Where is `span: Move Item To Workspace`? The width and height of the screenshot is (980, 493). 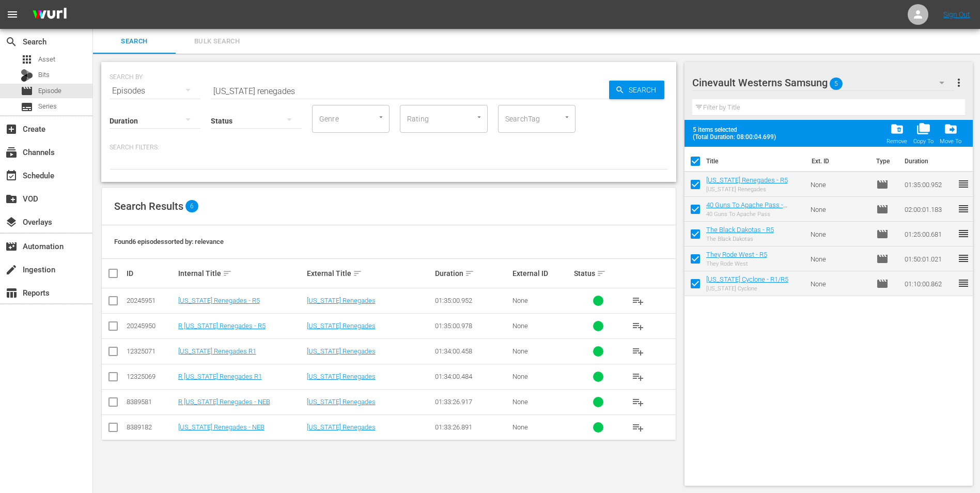
span: Move Item To Workspace is located at coordinates (951, 133).